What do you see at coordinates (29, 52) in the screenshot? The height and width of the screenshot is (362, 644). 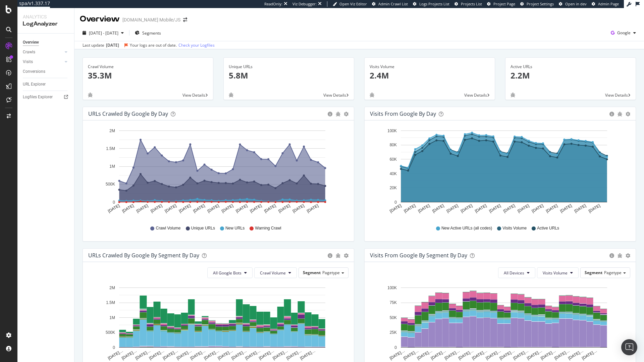 I see `div: Crawls` at bounding box center [29, 52].